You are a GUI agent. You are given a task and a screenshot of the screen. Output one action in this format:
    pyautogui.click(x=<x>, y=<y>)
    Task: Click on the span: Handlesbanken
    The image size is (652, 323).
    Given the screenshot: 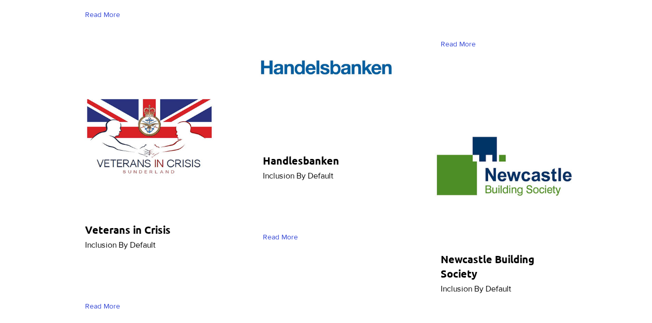 What is the action you would take?
    pyautogui.click(x=301, y=160)
    